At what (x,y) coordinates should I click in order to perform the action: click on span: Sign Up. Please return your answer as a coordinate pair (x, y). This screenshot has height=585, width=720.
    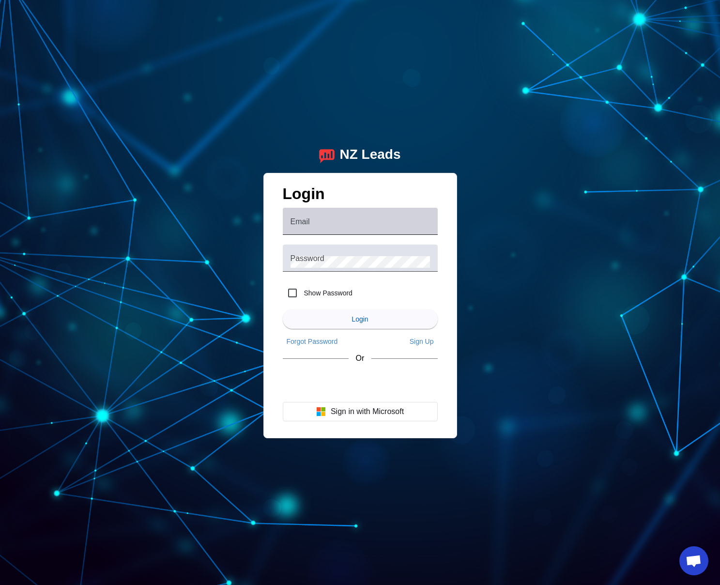
    Looking at the image, I should click on (422, 341).